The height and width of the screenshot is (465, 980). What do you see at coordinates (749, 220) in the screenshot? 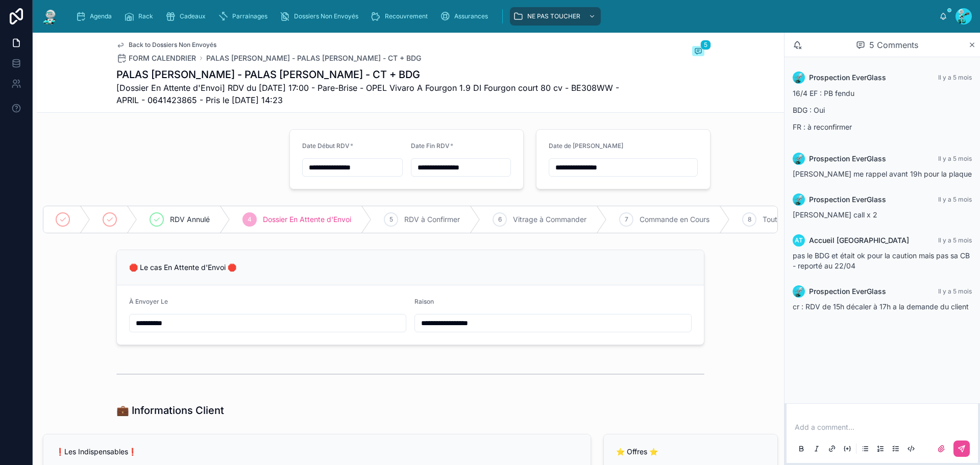
I see `span: 8` at bounding box center [749, 220].